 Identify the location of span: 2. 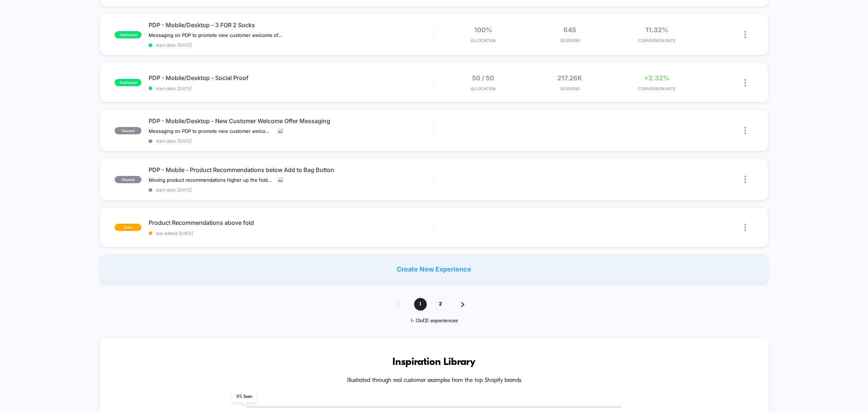
(440, 305).